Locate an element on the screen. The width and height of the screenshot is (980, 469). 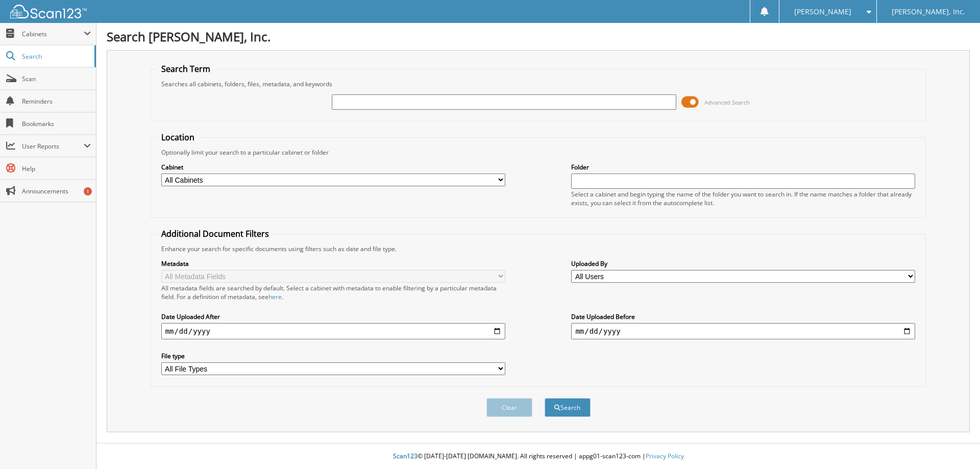
div: Enhance your search for specific documents using filters such as date and file type. is located at coordinates (539, 248).